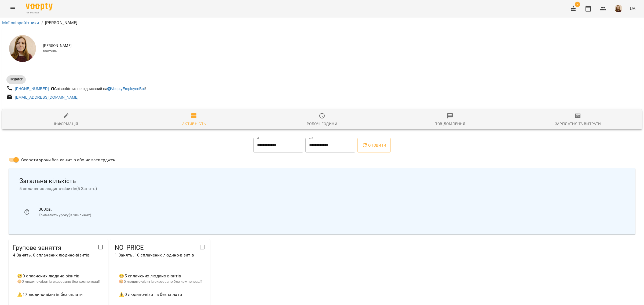 The width and height of the screenshot is (644, 305). What do you see at coordinates (58, 282) in the screenshot?
I see `span: 😡 0 людино-візитів скасовано без компенсації` at bounding box center [58, 282].